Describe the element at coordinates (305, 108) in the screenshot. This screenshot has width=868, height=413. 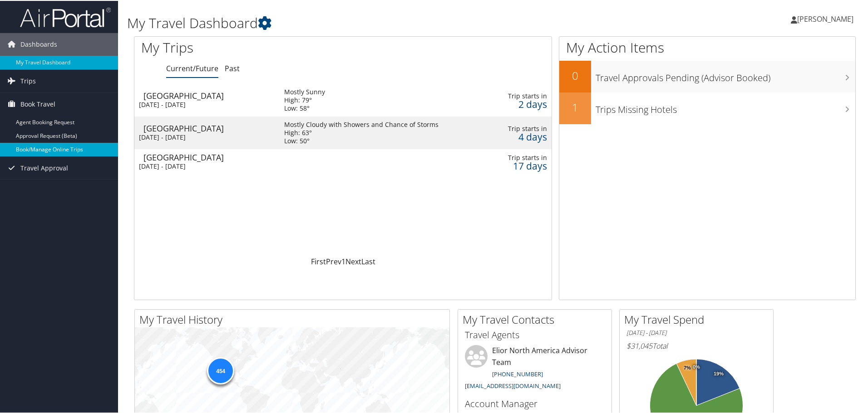
I see `div: Low: 58°` at that location.